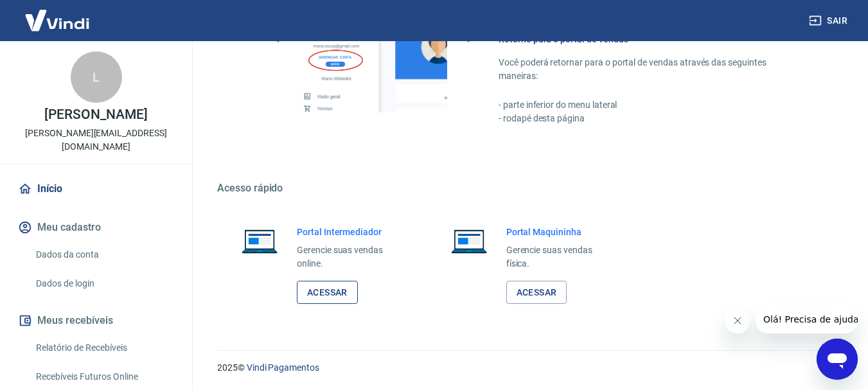 This screenshot has height=390, width=868. I want to click on a: Início, so click(96, 189).